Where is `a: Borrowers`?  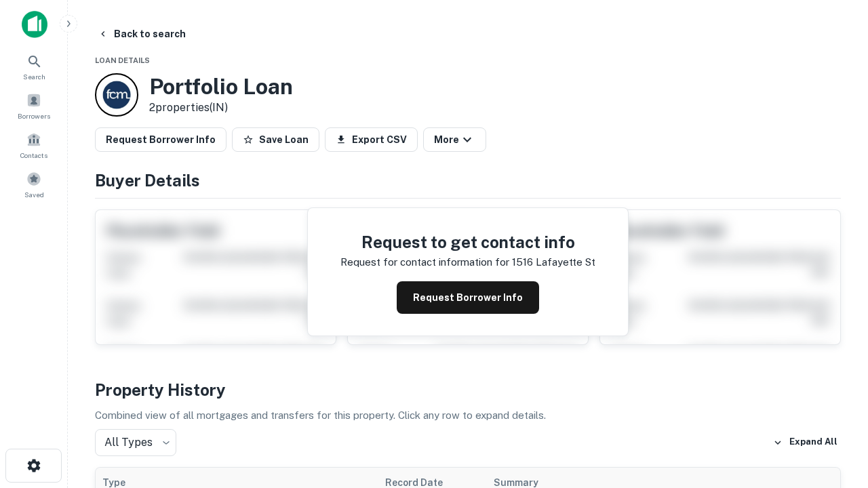 a: Borrowers is located at coordinates (34, 105).